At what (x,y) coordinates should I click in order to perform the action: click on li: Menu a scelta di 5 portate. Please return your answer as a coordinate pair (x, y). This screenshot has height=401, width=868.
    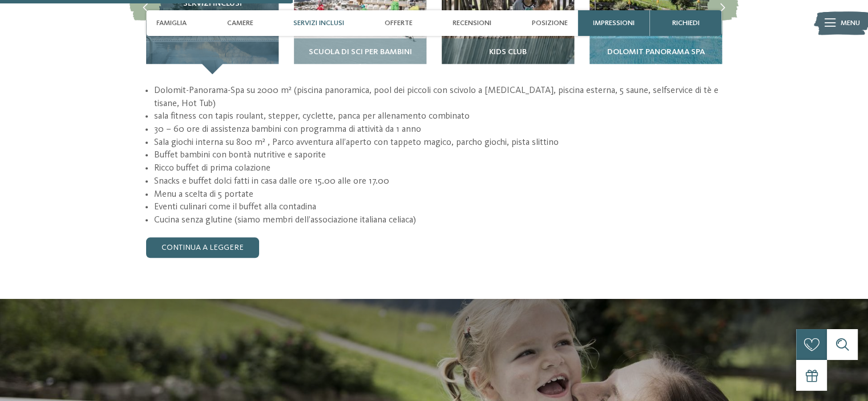
    Looking at the image, I should click on (437, 195).